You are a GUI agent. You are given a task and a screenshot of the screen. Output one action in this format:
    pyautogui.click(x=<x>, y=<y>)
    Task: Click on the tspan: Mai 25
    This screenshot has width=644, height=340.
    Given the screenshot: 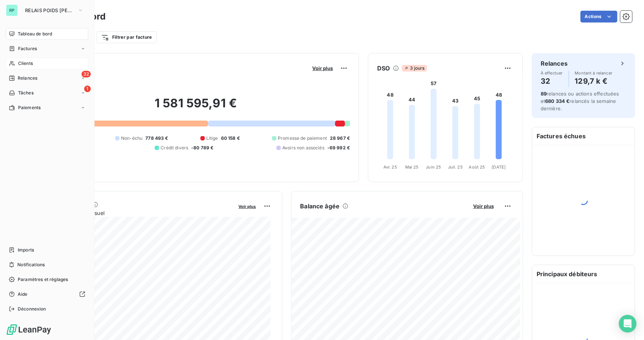 What is the action you would take?
    pyautogui.click(x=412, y=167)
    